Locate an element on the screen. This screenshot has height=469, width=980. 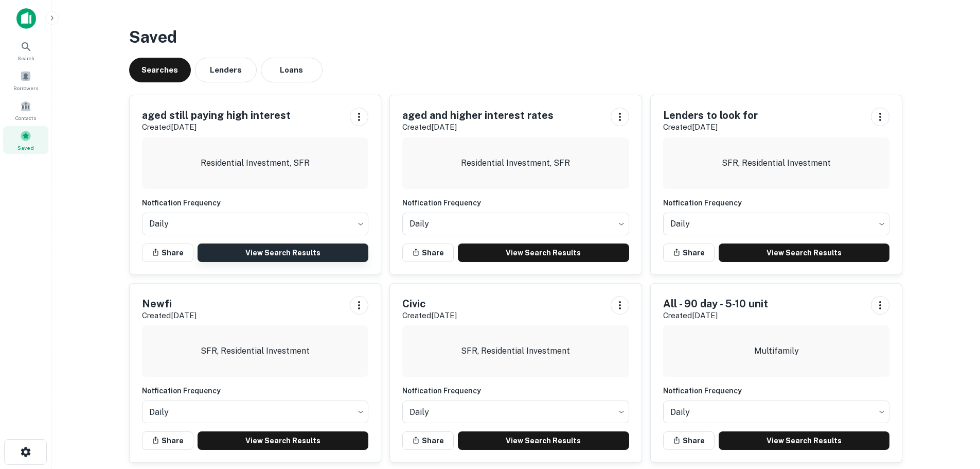
button: Loans is located at coordinates (291, 70).